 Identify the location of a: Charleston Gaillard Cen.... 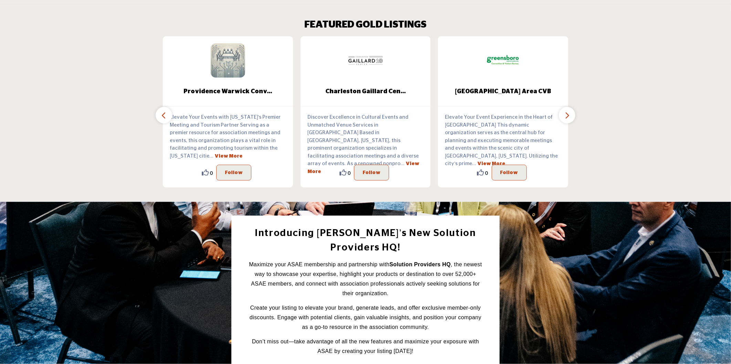
(366, 92).